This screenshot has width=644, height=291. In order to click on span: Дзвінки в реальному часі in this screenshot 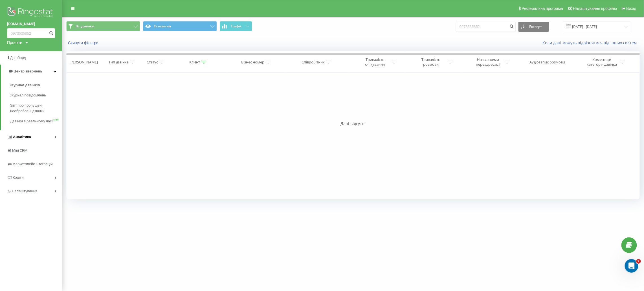, I will do `click(31, 121)`.